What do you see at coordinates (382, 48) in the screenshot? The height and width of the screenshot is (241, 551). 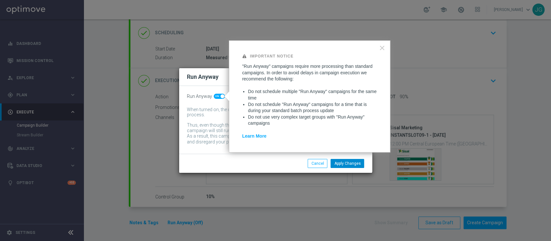 I see `button: Close` at bounding box center [382, 48].